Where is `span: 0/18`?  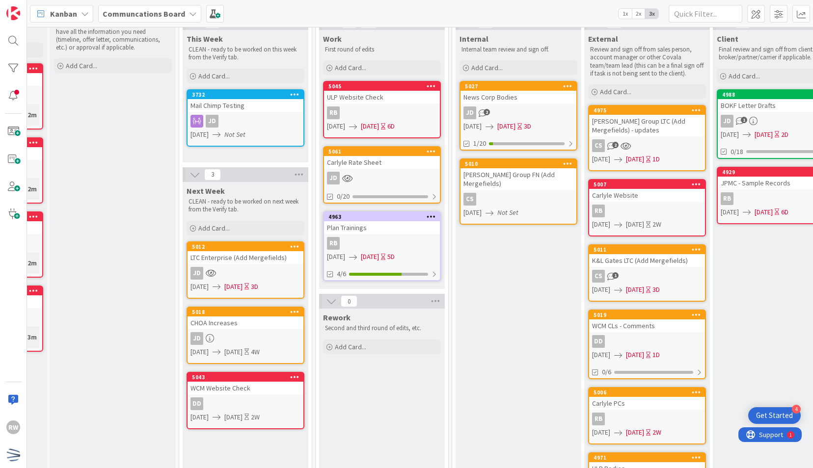
span: 0/18 is located at coordinates (737, 152).